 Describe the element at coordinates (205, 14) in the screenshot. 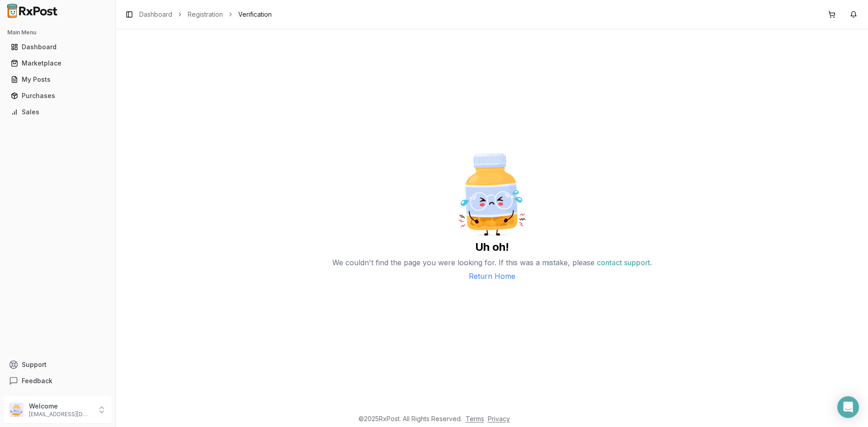

I see `nav: breadcrumb` at that location.